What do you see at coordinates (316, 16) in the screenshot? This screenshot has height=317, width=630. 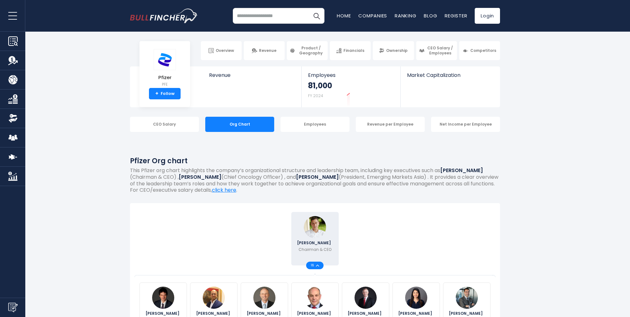 I see `button: Search` at bounding box center [316, 16].